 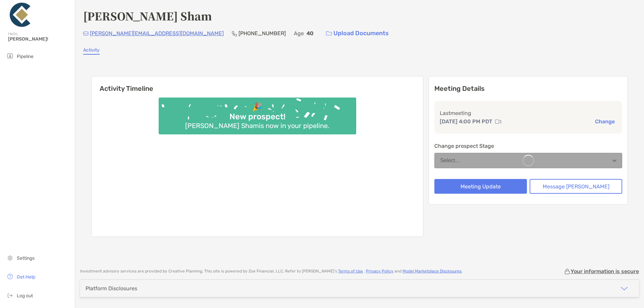 I want to click on a: Privacy Policy, so click(x=380, y=271).